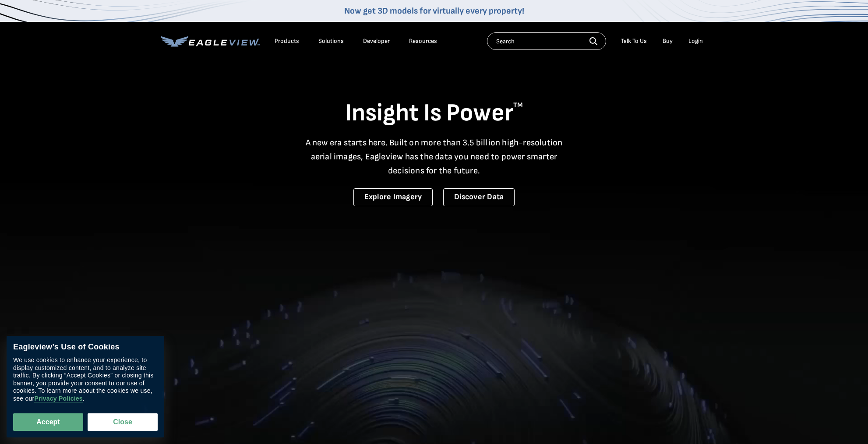  I want to click on a: Developer, so click(376, 41).